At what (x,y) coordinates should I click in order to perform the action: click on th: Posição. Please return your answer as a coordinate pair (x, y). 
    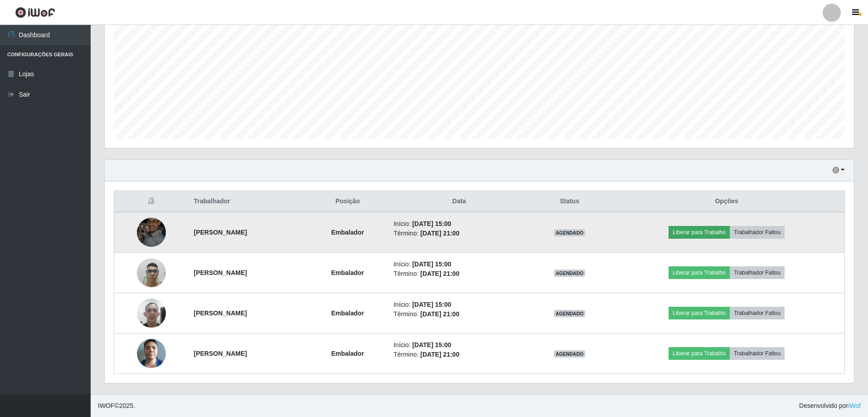
    Looking at the image, I should click on (348, 201).